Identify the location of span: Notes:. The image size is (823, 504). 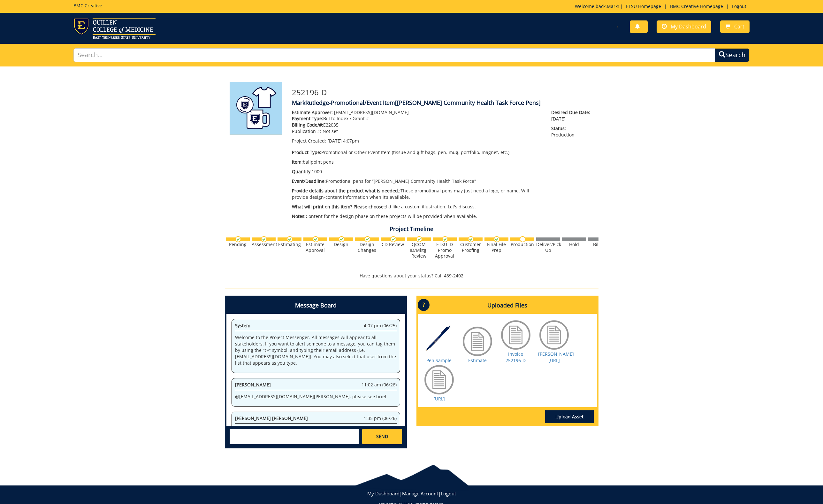
(299, 216).